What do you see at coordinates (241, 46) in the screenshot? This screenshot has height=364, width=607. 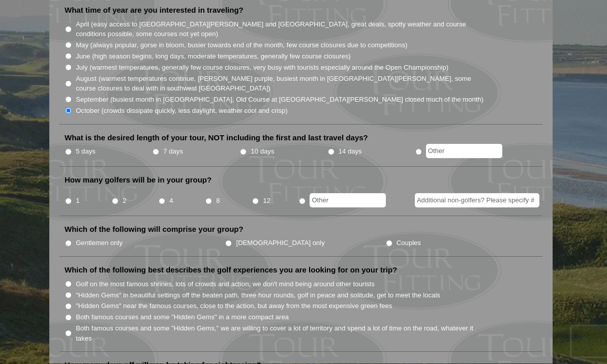 I see `label: May (always popular, gorse in bloom, busier towards end of the month, few course closures due to ...` at bounding box center [241, 46].